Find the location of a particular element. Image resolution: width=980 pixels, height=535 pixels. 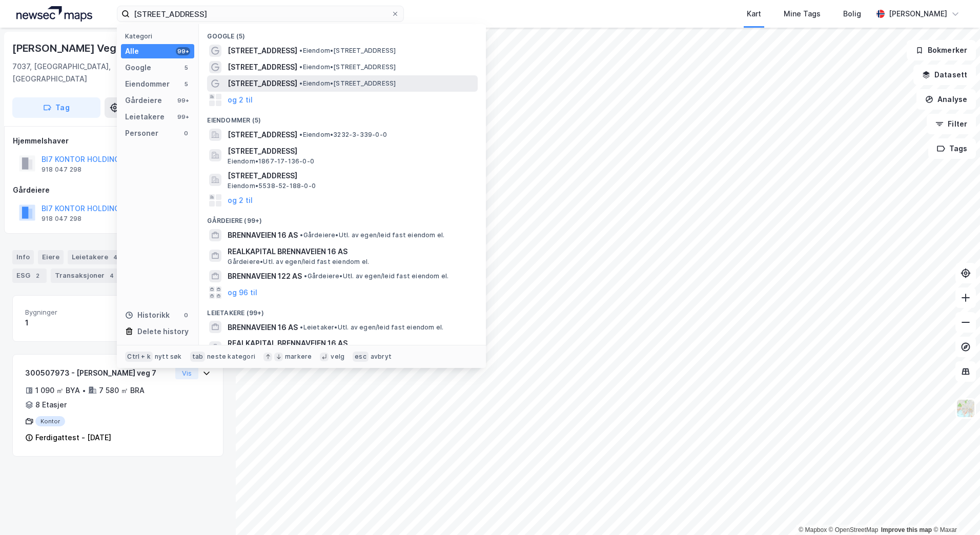

button: Tags is located at coordinates (952, 149).